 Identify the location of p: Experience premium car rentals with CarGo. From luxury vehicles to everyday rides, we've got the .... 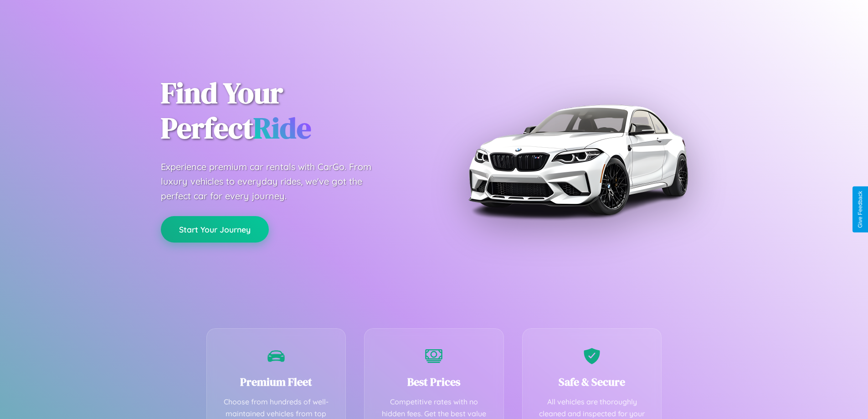
(275, 182).